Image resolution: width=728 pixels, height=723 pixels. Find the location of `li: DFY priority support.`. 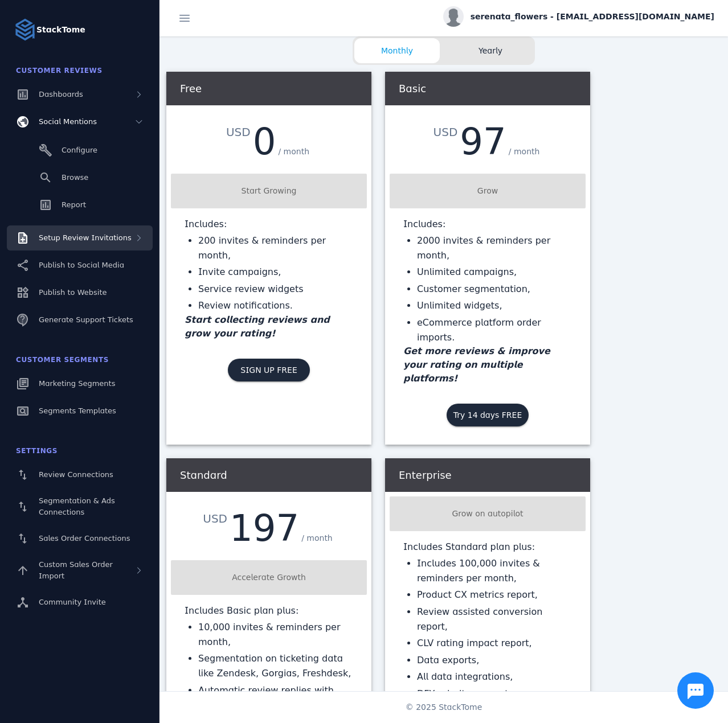

li: DFY priority support. is located at coordinates (495, 694).